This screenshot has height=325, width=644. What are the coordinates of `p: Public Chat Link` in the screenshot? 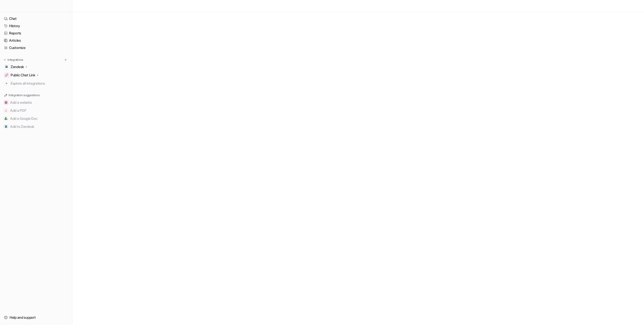 It's located at (23, 75).